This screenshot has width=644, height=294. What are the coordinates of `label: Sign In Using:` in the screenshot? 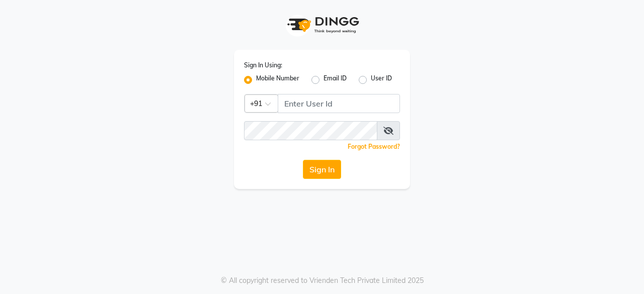 It's located at (263, 66).